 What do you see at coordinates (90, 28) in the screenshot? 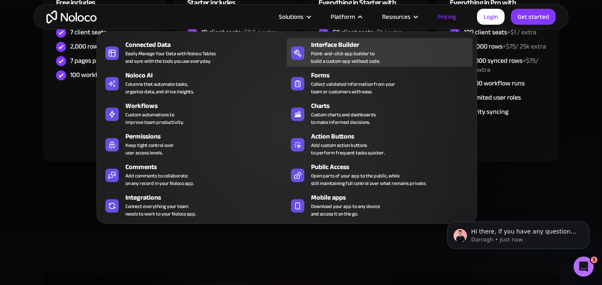
I see `p: Hi there, if you have any questions about our pricing, just let us know! Darragh` at bounding box center [90, 28].